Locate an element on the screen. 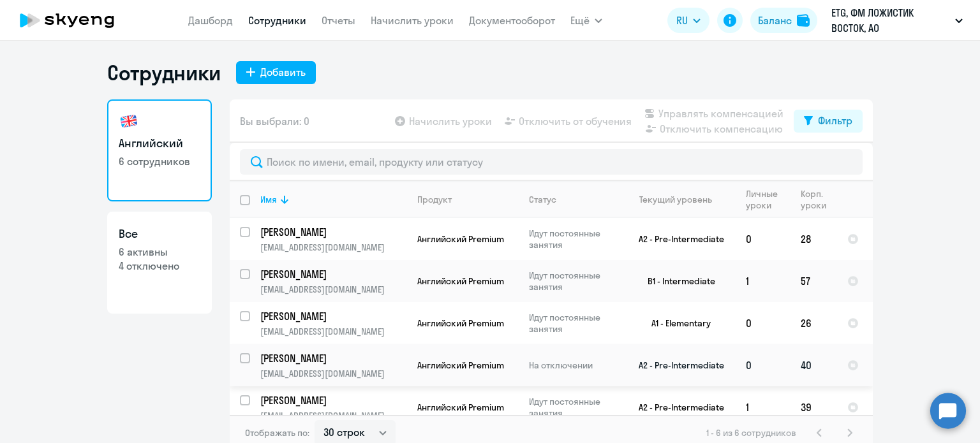  button: Фильтр is located at coordinates (828, 121).